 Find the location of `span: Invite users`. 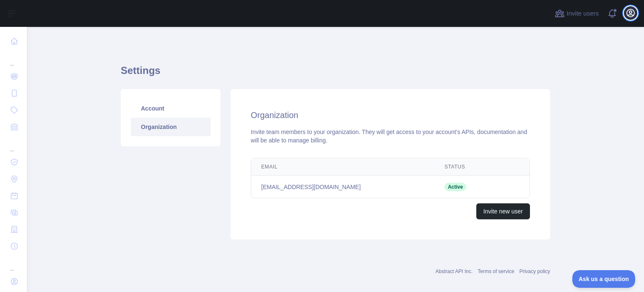

span: Invite users is located at coordinates (582, 14).